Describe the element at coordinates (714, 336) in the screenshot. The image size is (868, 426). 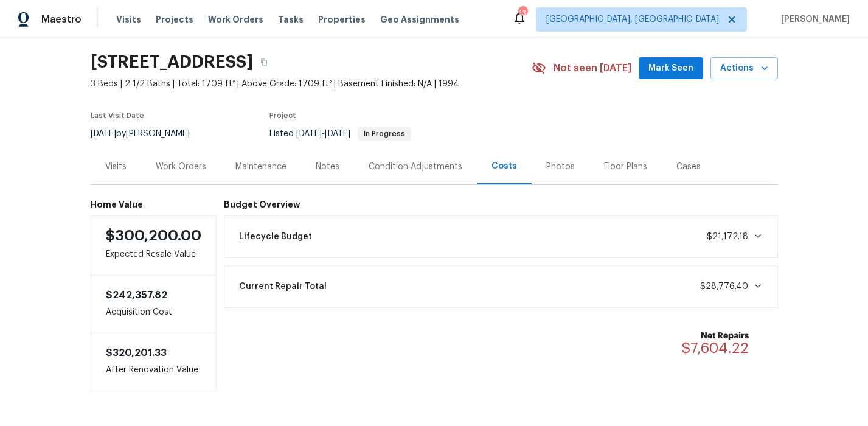
I see `b: Net Repairs` at that location.